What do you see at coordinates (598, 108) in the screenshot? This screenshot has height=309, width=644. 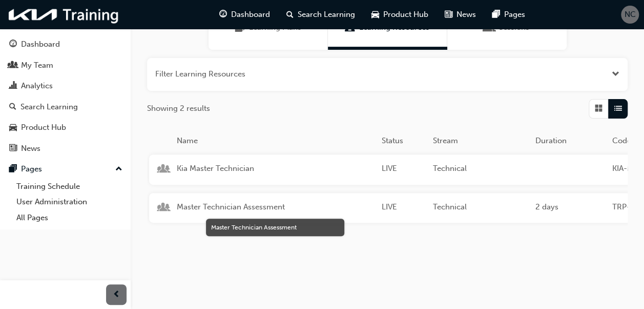 I see `span: Grid` at bounding box center [598, 108].